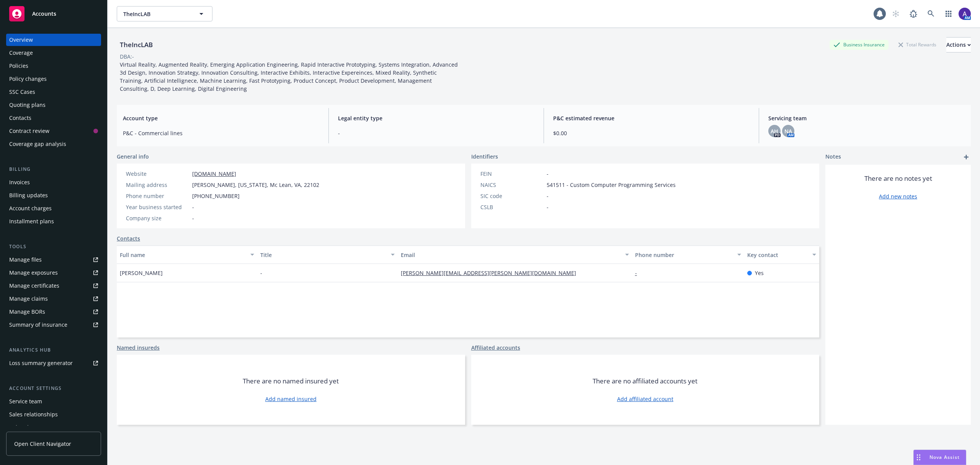  I want to click on div: Summary of insurance, so click(38, 325).